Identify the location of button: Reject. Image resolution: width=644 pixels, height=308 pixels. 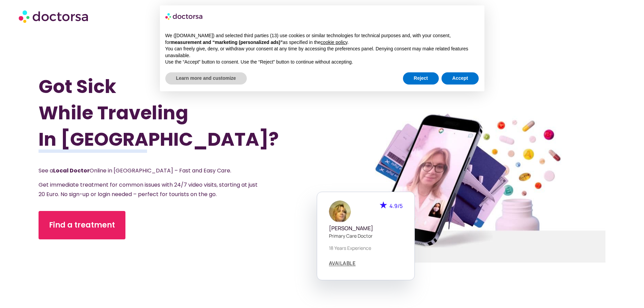
(421, 79).